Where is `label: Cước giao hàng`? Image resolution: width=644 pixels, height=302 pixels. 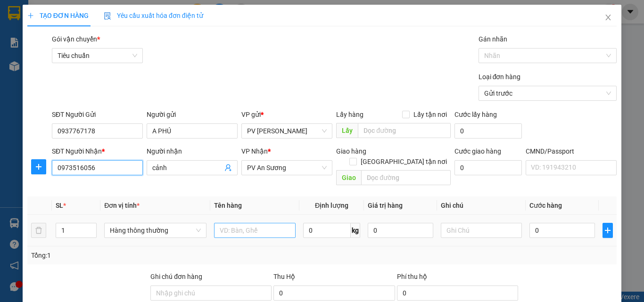 label: Cước giao hàng is located at coordinates (477, 151).